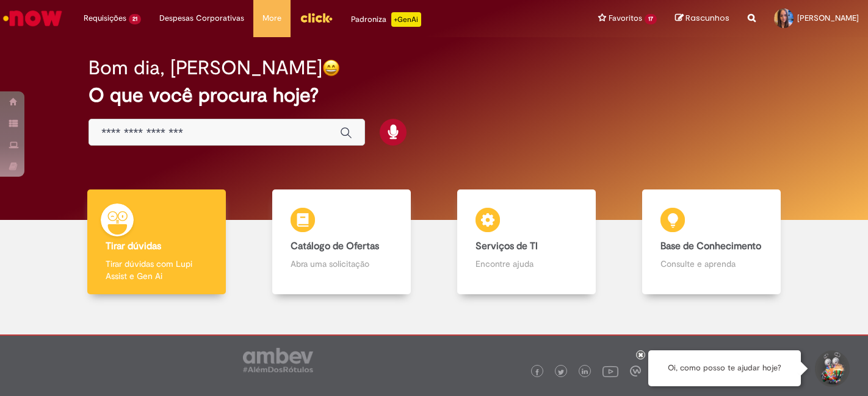 The image size is (868, 396). I want to click on span: Favoritos, so click(625, 18).